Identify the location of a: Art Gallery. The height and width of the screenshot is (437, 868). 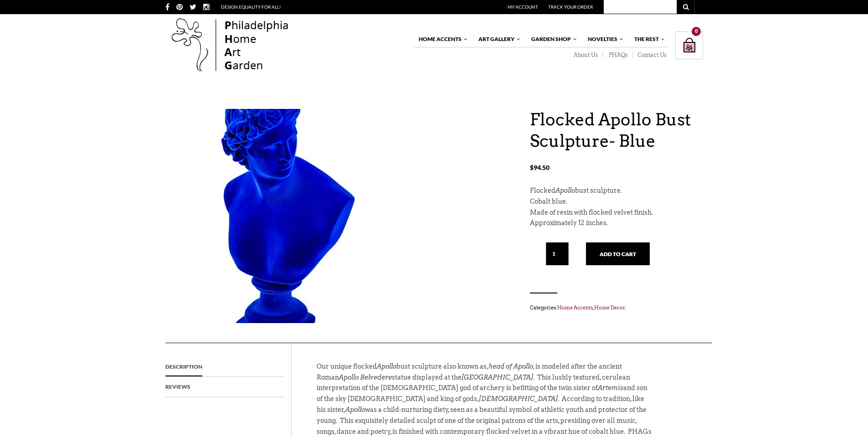
(498, 39).